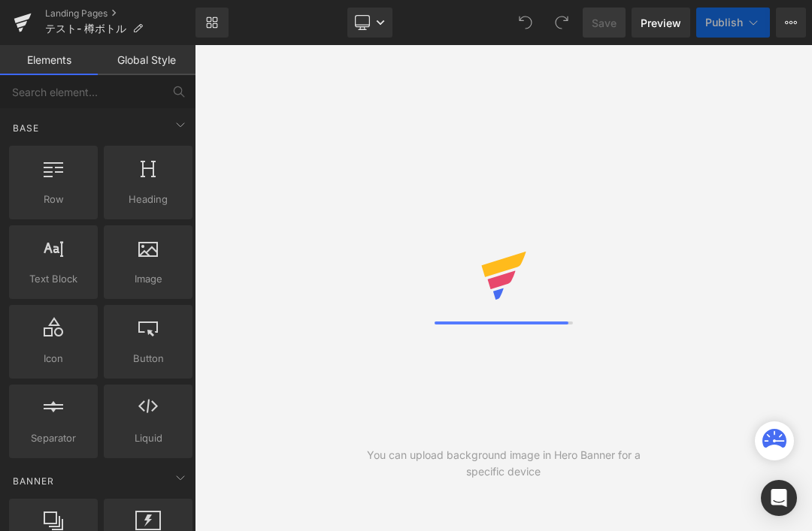 The image size is (812, 531). Describe the element at coordinates (25, 128) in the screenshot. I see `span: Base` at that location.